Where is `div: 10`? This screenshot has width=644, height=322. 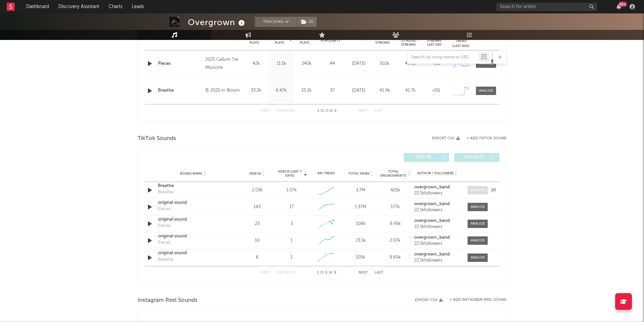
div: 10 is located at coordinates (257, 241).